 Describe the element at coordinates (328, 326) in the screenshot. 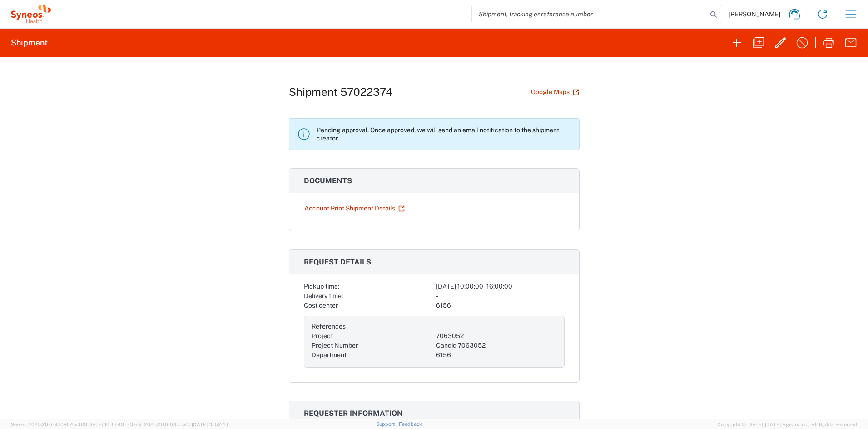

I see `span: References` at that location.